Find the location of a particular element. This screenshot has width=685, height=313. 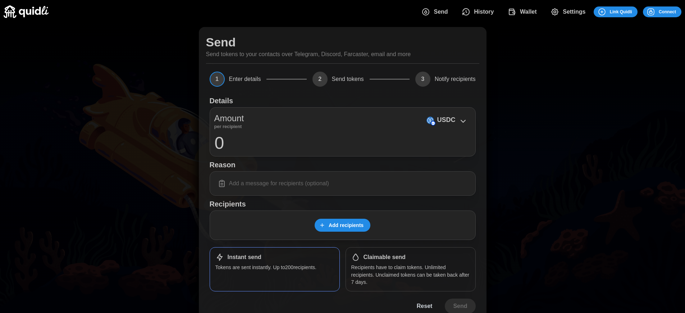

button: 3Notify recipients is located at coordinates (445, 79).